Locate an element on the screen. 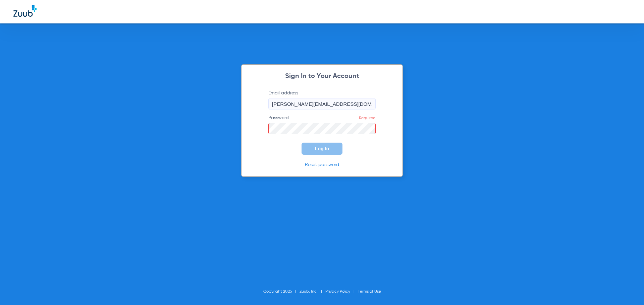 Image resolution: width=644 pixels, height=305 pixels. li: Zuub, Inc. is located at coordinates (312, 292).